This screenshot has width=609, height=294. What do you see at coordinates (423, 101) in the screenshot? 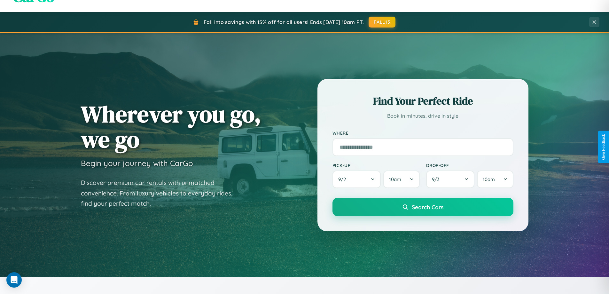
I see `h2: Find Your Perfect Ride` at bounding box center [423, 101].